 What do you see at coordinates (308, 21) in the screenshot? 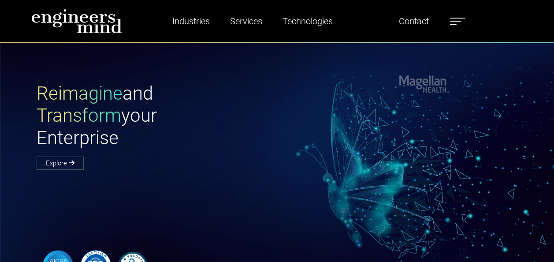
I see `a: Technologies` at bounding box center [308, 21].